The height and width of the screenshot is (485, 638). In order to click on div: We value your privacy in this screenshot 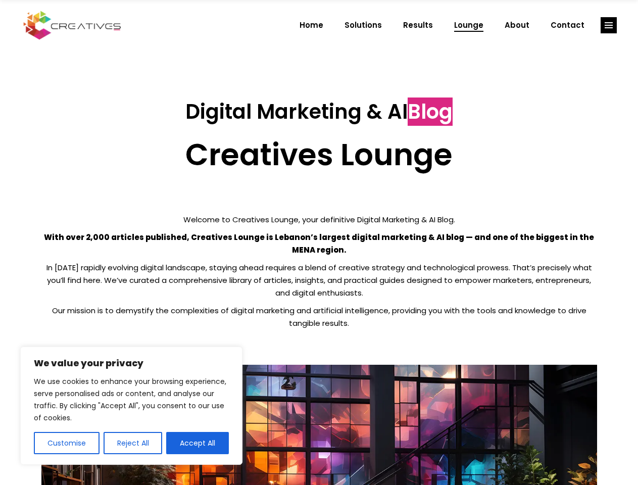, I will do `click(131, 406)`.